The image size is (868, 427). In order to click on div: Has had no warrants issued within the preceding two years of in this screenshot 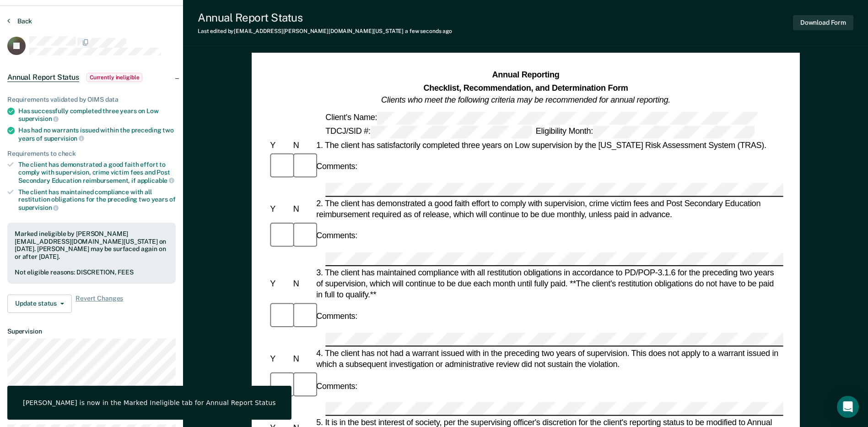, I will do `click(97, 134)`.